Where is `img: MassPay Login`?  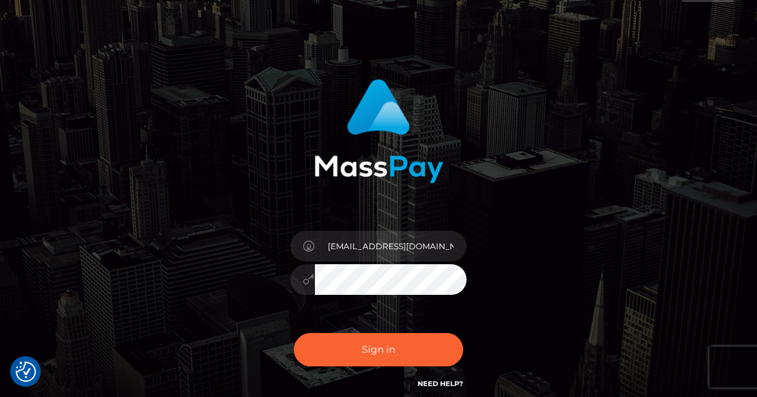 img: MassPay Login is located at coordinates (379, 131).